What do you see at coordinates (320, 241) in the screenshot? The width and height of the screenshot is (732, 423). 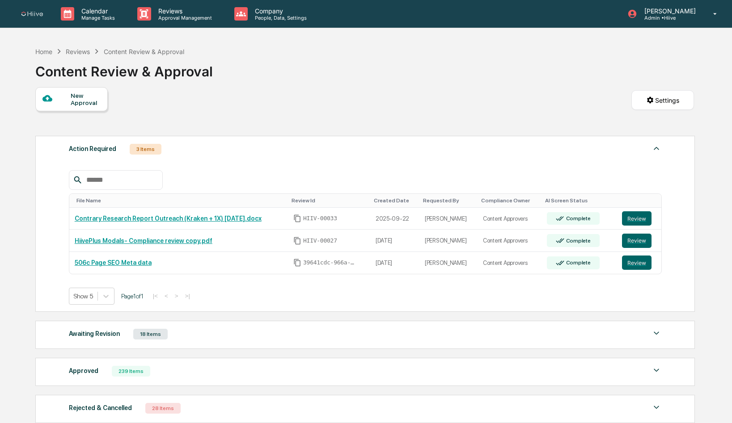 I see `span: HIIV-00027` at bounding box center [320, 241].